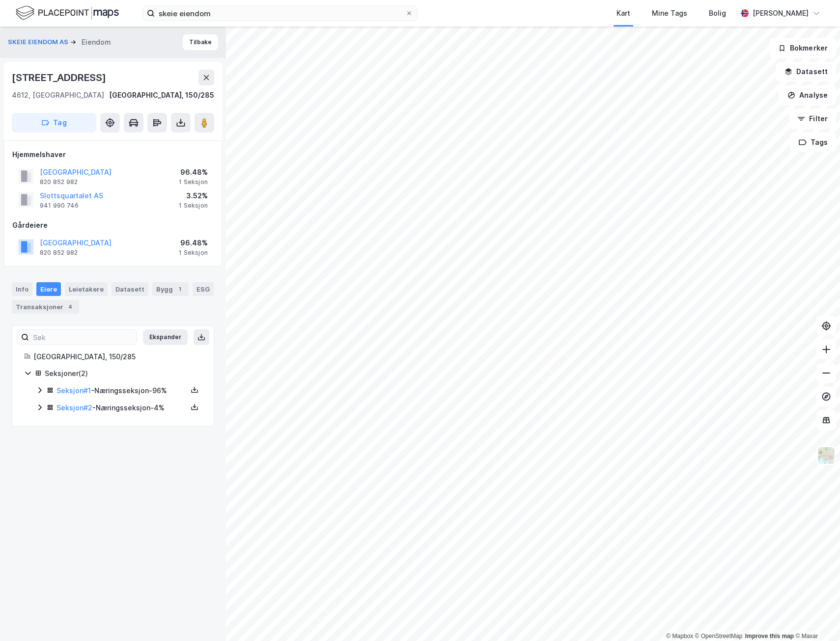 This screenshot has height=641, width=840. What do you see at coordinates (49, 289) in the screenshot?
I see `div: Eiere` at bounding box center [49, 289].